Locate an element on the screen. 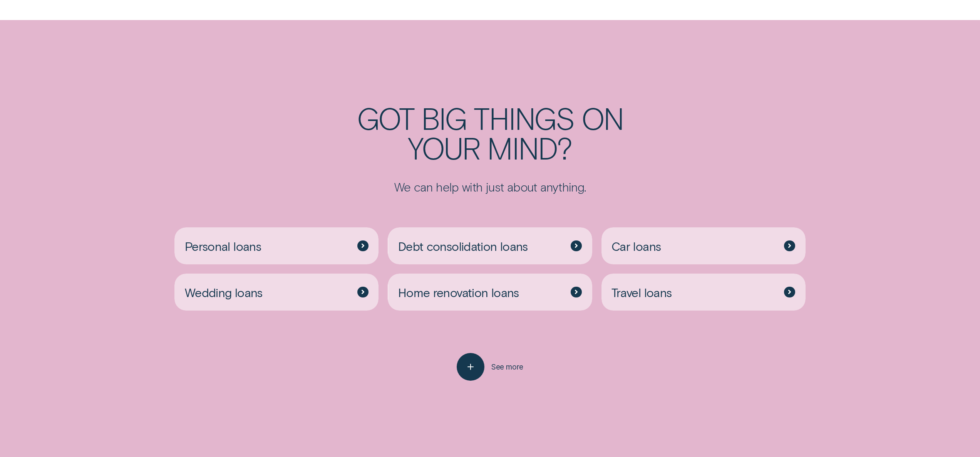 The height and width of the screenshot is (457, 980). span: See more is located at coordinates (507, 367).